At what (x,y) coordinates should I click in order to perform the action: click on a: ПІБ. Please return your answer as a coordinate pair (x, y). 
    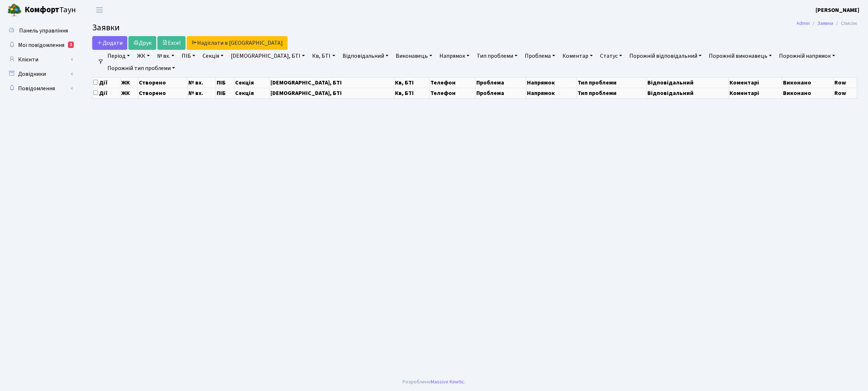
    Looking at the image, I should click on (188, 56).